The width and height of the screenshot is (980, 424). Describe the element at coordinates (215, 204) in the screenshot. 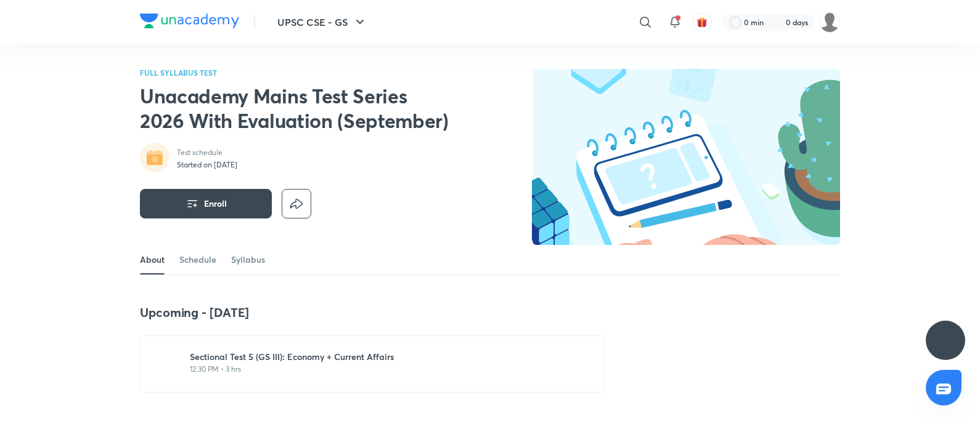

I see `span: Enroll` at that location.